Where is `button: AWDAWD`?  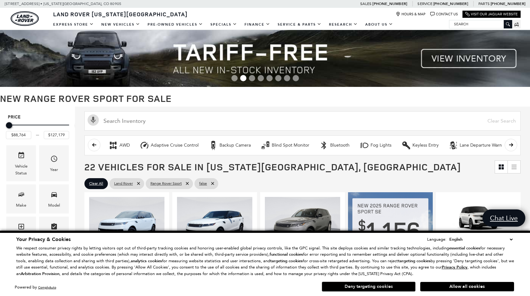 button: AWDAWD is located at coordinates (119, 145).